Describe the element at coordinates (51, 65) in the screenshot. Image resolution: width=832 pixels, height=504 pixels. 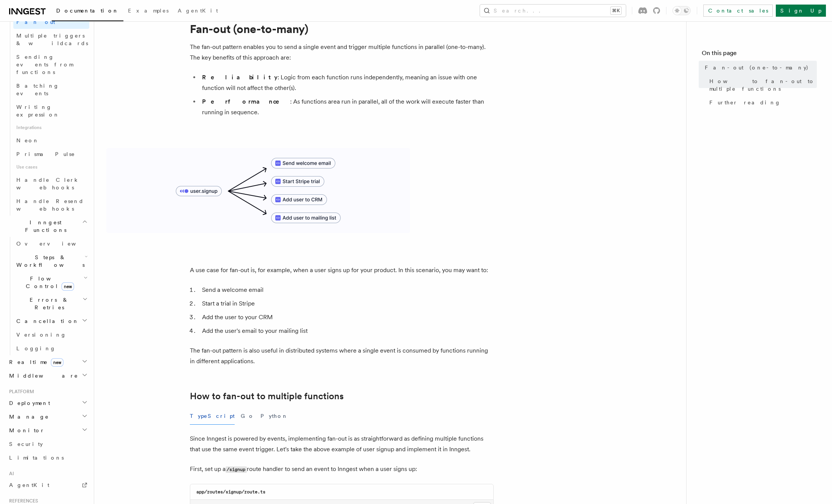
I see `a: Sending events from functions` at that location.